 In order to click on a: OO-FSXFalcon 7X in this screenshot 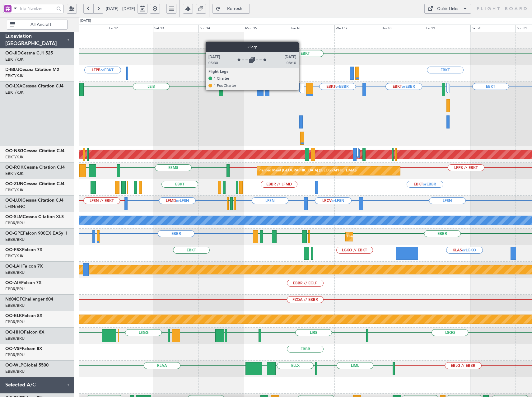, I will do `click(23, 250)`.